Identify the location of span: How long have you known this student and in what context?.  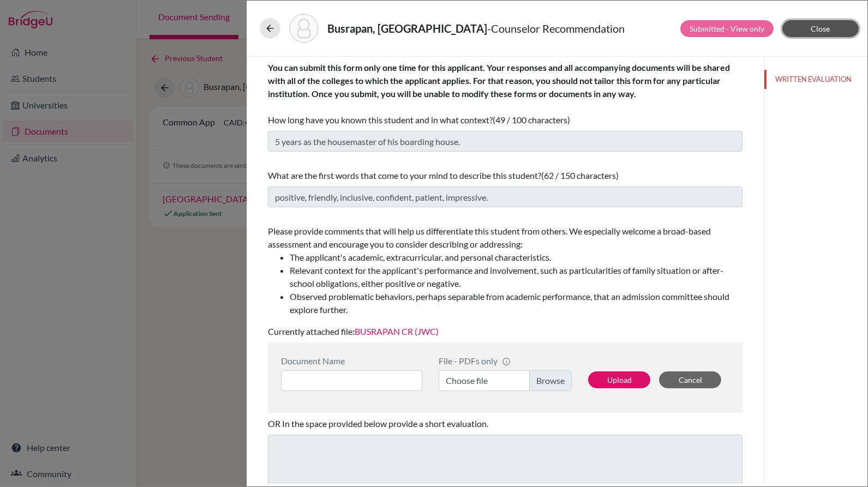
(499, 93).